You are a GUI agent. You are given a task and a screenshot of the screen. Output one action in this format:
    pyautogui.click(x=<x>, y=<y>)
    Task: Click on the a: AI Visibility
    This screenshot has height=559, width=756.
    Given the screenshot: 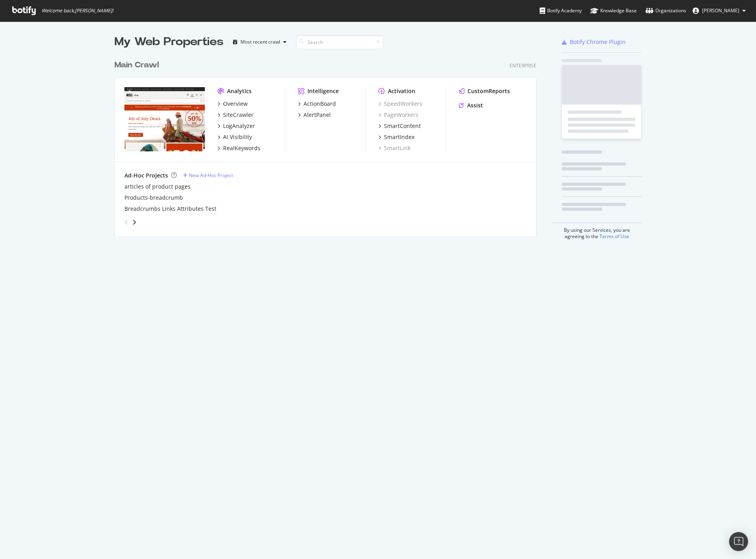 What is the action you would take?
    pyautogui.click(x=234, y=137)
    